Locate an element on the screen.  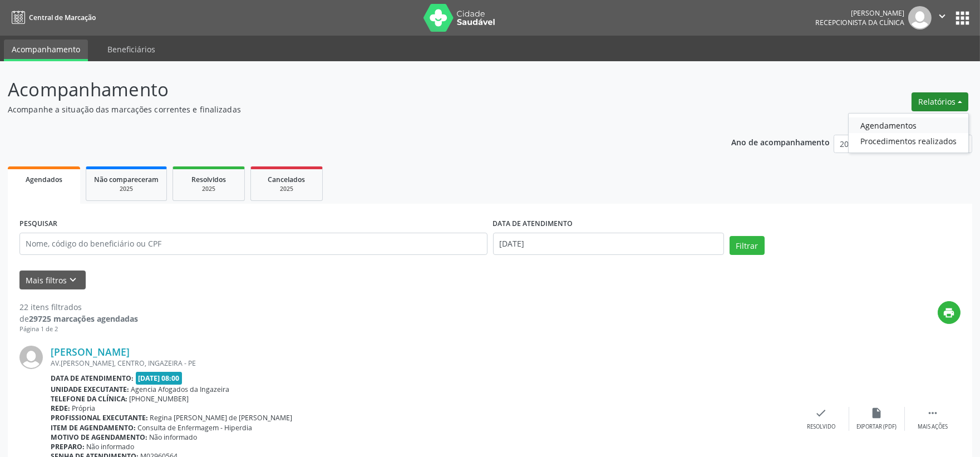
b: Preparo: is located at coordinates (68, 447).